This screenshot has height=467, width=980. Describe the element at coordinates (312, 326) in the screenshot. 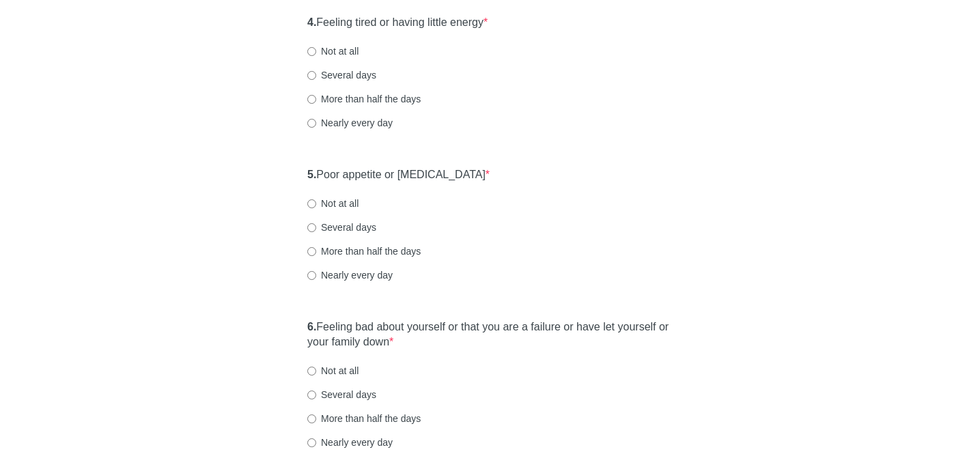

I see `strong: 6.` at that location.